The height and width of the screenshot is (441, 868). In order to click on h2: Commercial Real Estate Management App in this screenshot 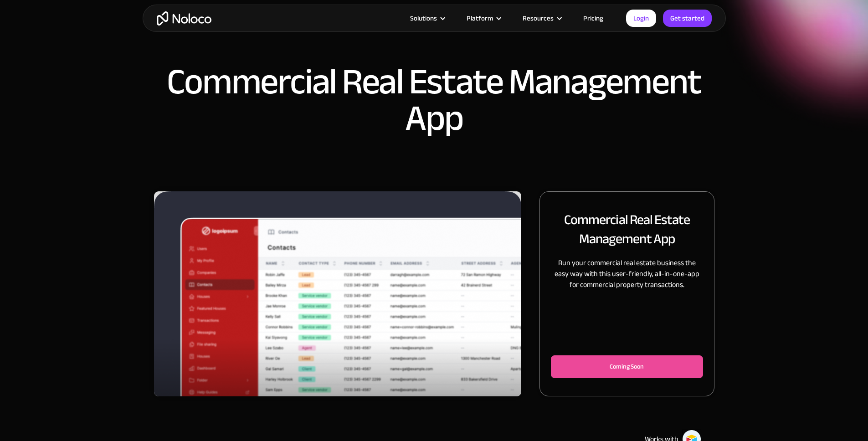, I will do `click(627, 229)`.